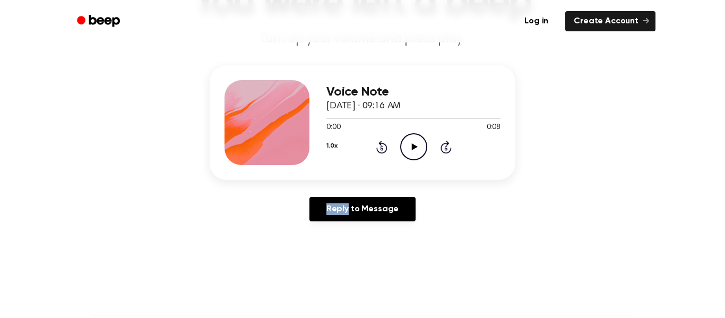 The height and width of the screenshot is (318, 725). Describe the element at coordinates (332, 146) in the screenshot. I see `button: 1.0x` at that location.